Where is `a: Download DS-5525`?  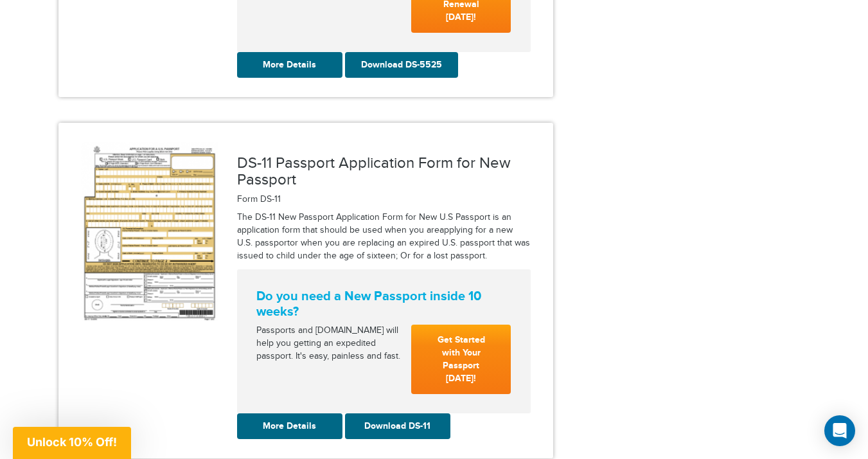
a: Download DS-5525 is located at coordinates (401, 65).